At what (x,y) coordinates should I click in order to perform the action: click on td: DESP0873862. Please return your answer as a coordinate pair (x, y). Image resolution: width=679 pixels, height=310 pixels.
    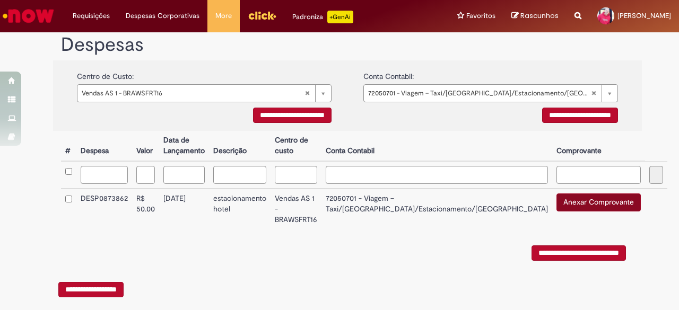
    Looking at the image, I should click on (104, 209).